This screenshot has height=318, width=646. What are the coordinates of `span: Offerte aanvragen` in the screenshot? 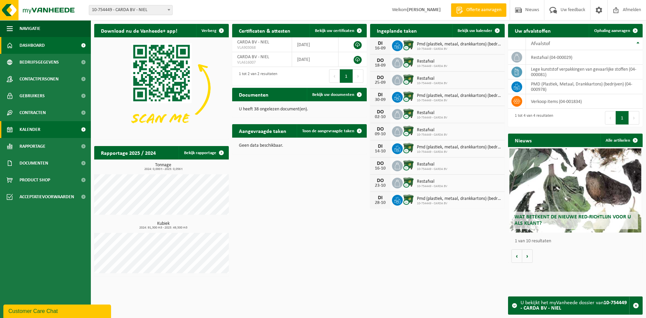 It's located at (484, 10).